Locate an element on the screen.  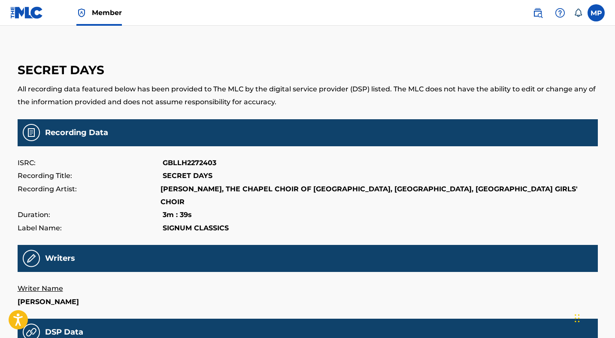
img: Recording Data is located at coordinates (31, 133).